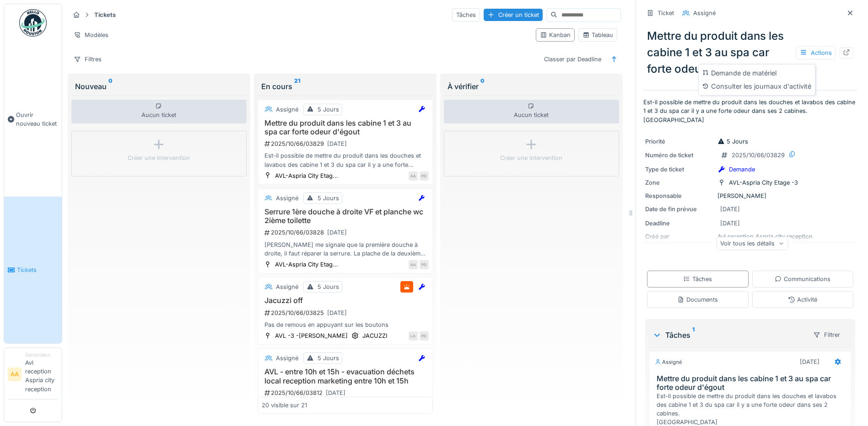  Describe the element at coordinates (680, 182) in the screenshot. I see `div: Zone` at that location.